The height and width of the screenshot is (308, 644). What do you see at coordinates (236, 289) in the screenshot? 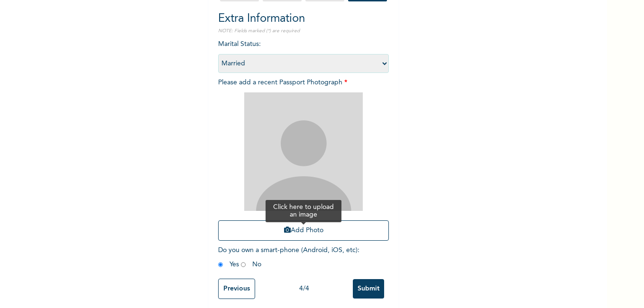
I see `input: Previous` at bounding box center [236, 289].